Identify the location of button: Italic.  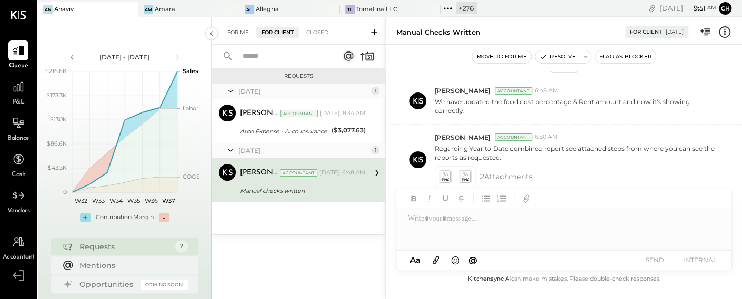
(429, 199).